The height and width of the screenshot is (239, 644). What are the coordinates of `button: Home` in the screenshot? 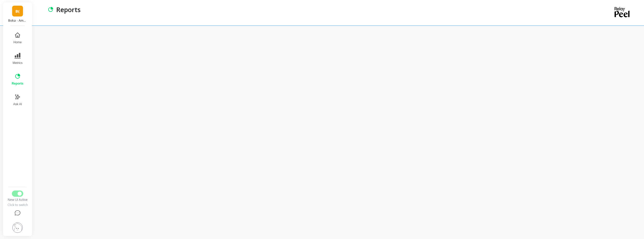 It's located at (17, 38).